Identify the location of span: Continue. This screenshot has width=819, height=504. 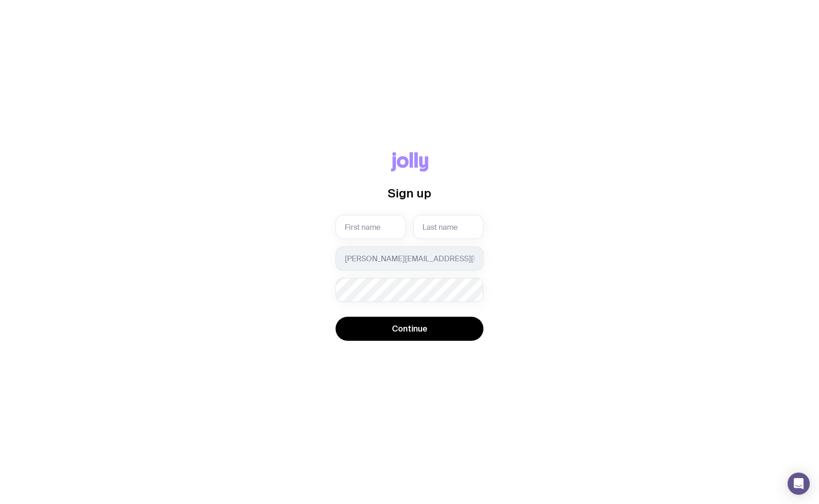
(410, 329).